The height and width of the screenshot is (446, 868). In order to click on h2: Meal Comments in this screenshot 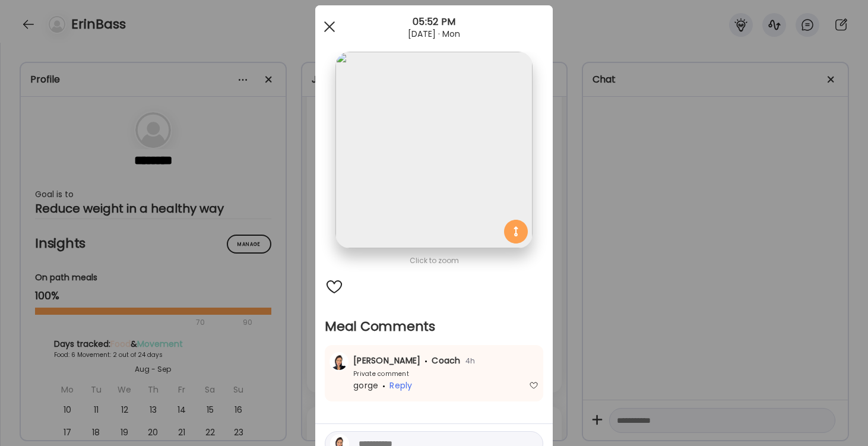, I will do `click(434, 327)`.